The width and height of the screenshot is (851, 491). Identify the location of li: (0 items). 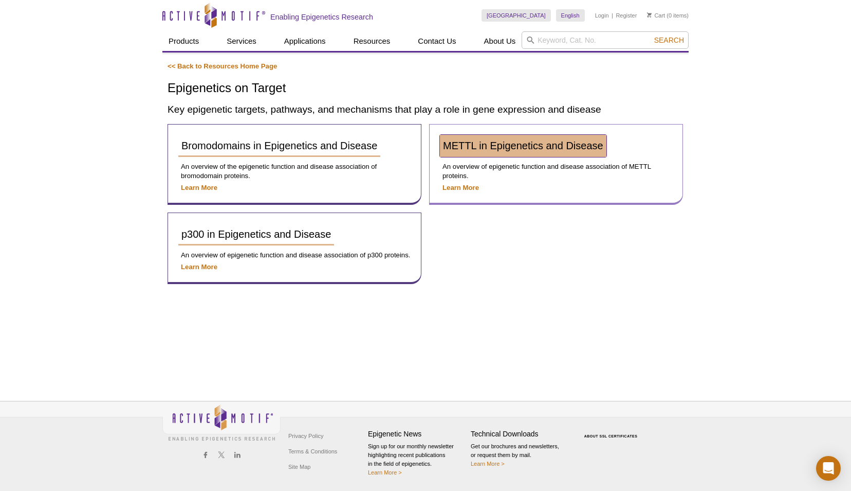
(668, 15).